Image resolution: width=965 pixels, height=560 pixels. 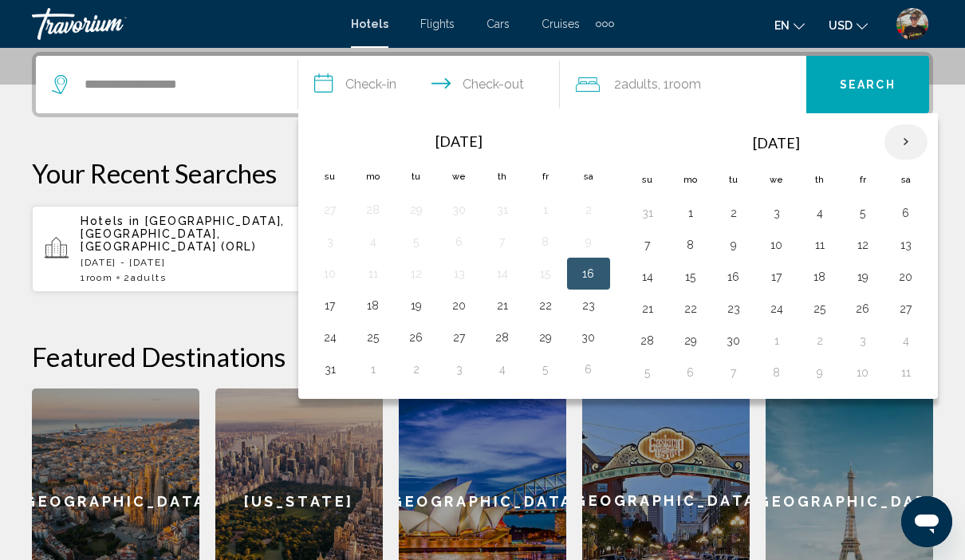 What do you see at coordinates (868, 85) in the screenshot?
I see `button: Search` at bounding box center [868, 85].